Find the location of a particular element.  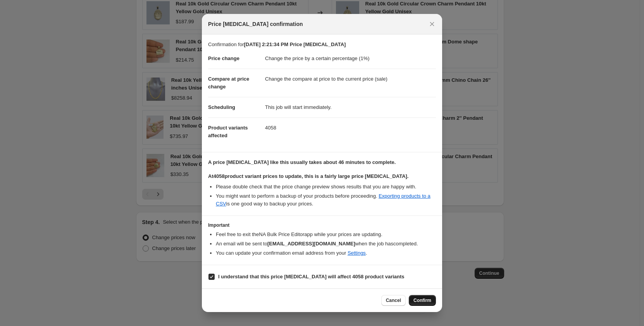

span: Confirm is located at coordinates (422, 300).